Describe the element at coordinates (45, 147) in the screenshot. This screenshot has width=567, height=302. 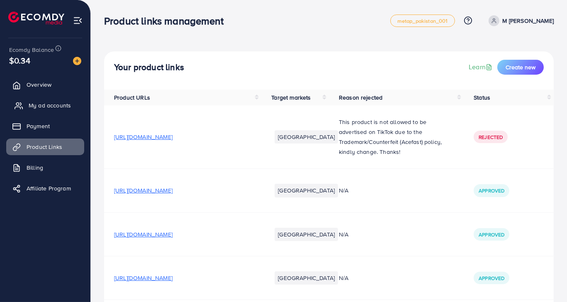
I see `a: Product Links` at that location.